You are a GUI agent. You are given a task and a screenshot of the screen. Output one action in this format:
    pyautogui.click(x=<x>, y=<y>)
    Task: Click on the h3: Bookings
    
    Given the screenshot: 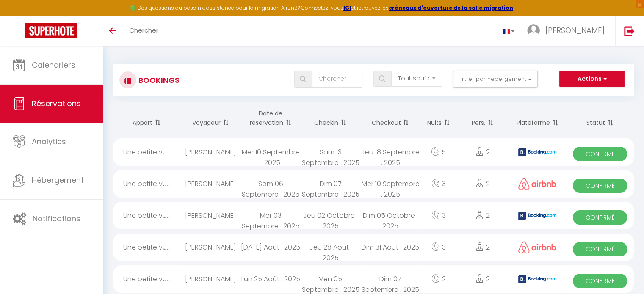 What is the action you would take?
    pyautogui.click(x=158, y=80)
    